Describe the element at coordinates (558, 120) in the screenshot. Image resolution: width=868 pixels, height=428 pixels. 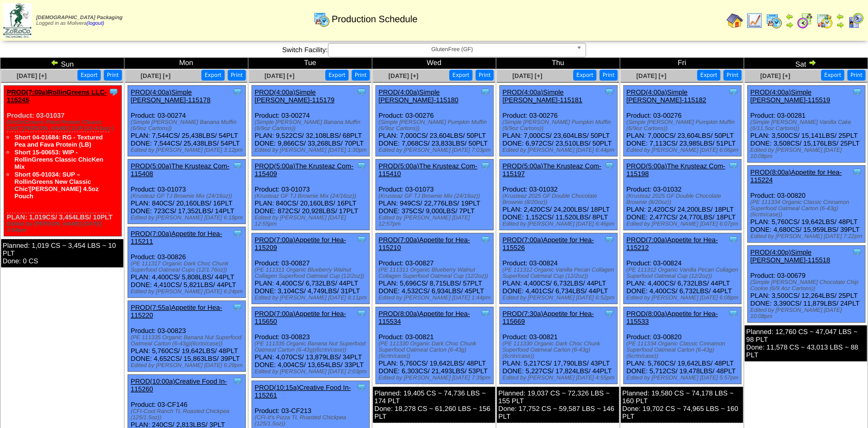
I see `div: Product: 03-00276 PLAN: 7,000CS / 23,604LBS / 50PLT DONE: 6,972CS / 23,510LBS / 50PLT` at that location.